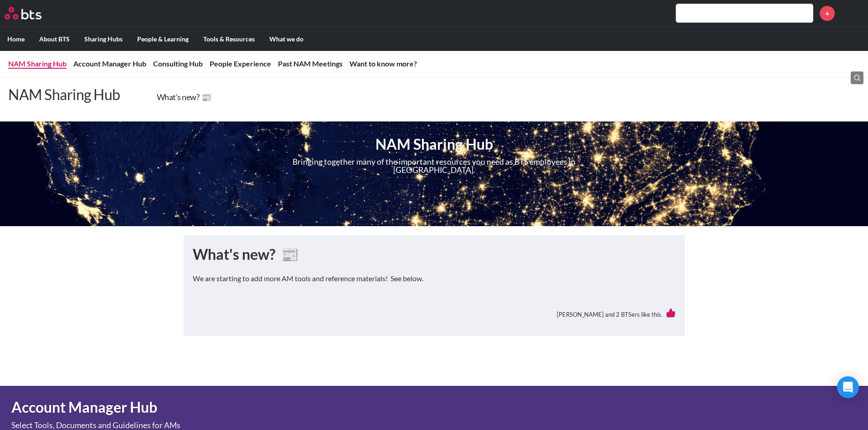 The image size is (868, 430). Describe the element at coordinates (229, 39) in the screenshot. I see `label: Tools & Resources` at that location.